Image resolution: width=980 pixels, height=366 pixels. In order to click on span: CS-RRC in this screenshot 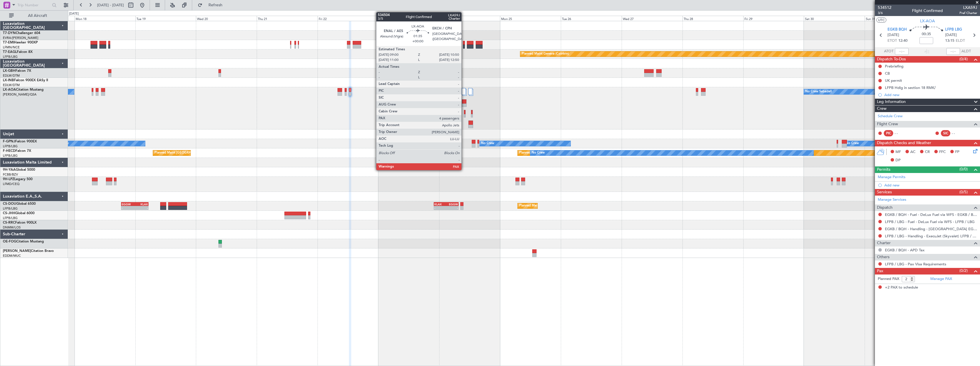, I will do `click(9, 223)`.